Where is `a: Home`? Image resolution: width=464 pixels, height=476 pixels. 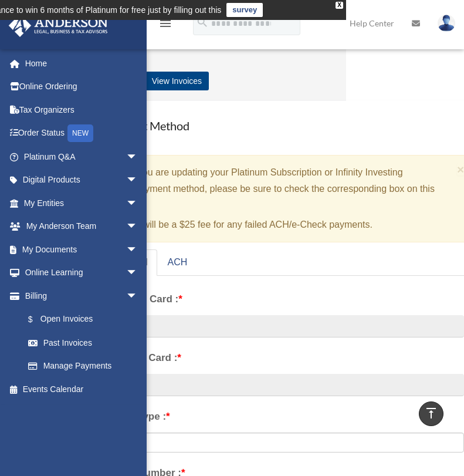
a: Home is located at coordinates (82, 63).